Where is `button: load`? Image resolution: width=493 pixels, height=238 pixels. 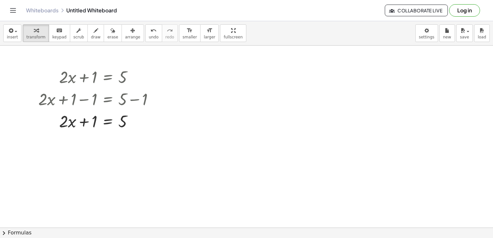 button: load is located at coordinates (482, 33).